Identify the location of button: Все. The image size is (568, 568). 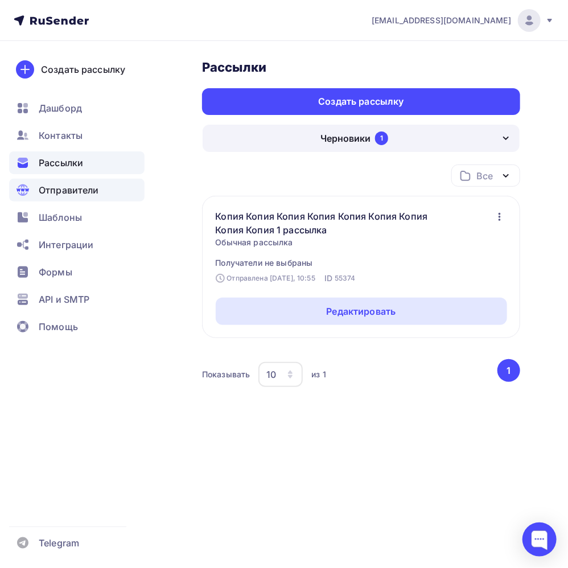
(485, 175).